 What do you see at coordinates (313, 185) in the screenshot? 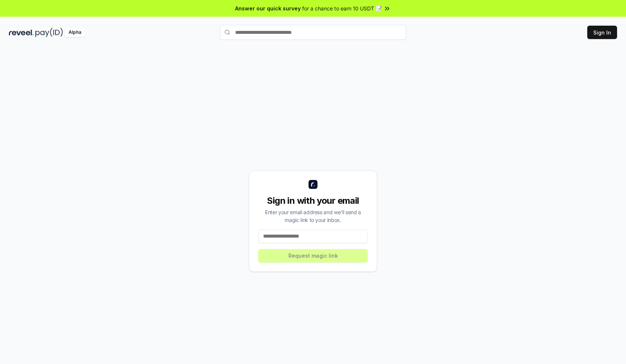
I see `img: logo_small` at bounding box center [313, 185].